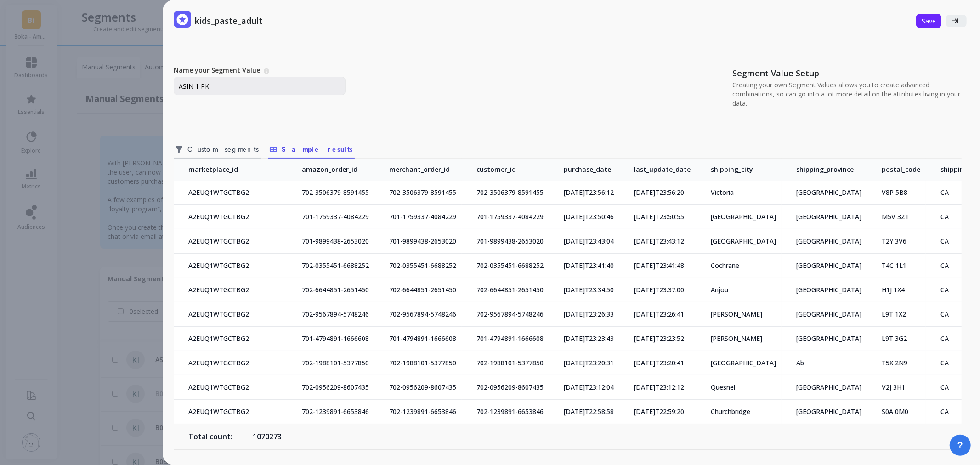 This screenshot has width=980, height=465. What do you see at coordinates (739, 387) in the screenshot?
I see `td: Quesnel` at bounding box center [739, 387].